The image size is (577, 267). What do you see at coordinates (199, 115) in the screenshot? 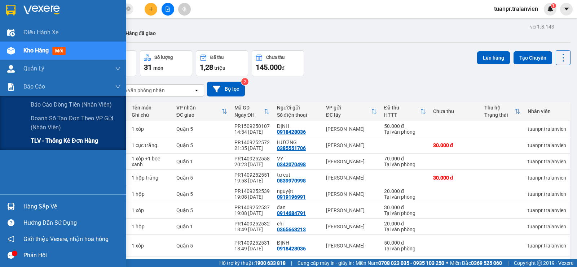
I see `div: ĐC giao` at bounding box center [199, 115].